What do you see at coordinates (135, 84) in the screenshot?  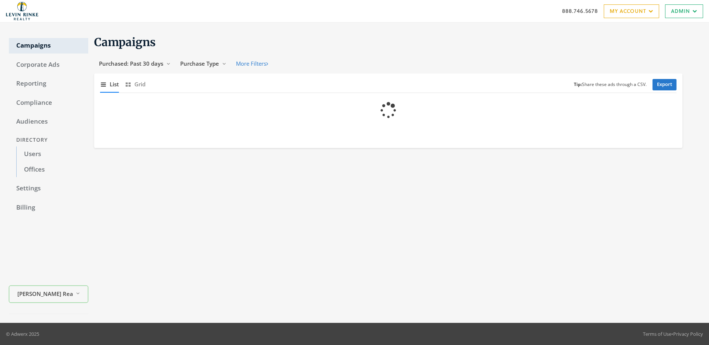 I see `button: Grid` at bounding box center [135, 84].